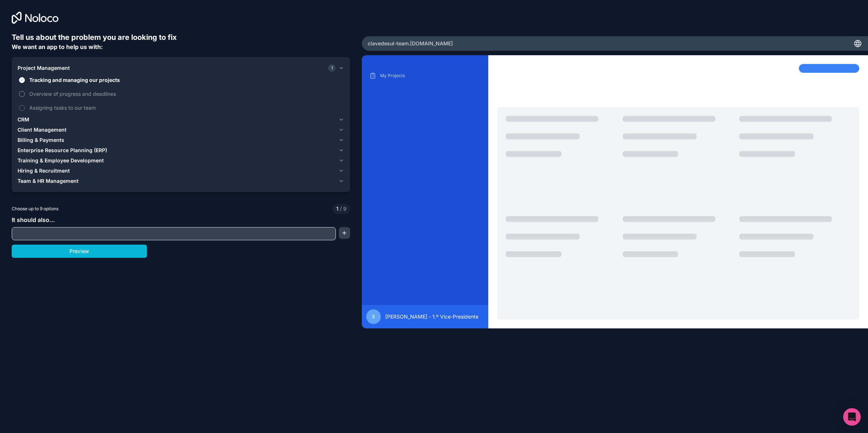 The width and height of the screenshot is (868, 433). What do you see at coordinates (181, 68) in the screenshot?
I see `button: Project Management1` at bounding box center [181, 68].